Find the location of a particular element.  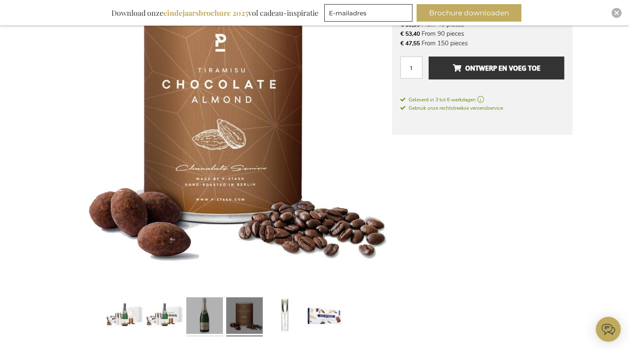

div: Download onze vol cadeau-inspiratie is located at coordinates (215, 13).